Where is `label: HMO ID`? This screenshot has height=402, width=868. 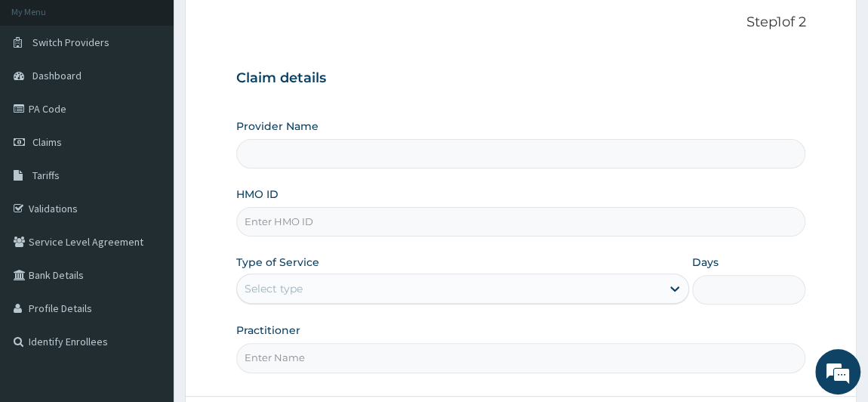 label: HMO ID is located at coordinates (258, 194).